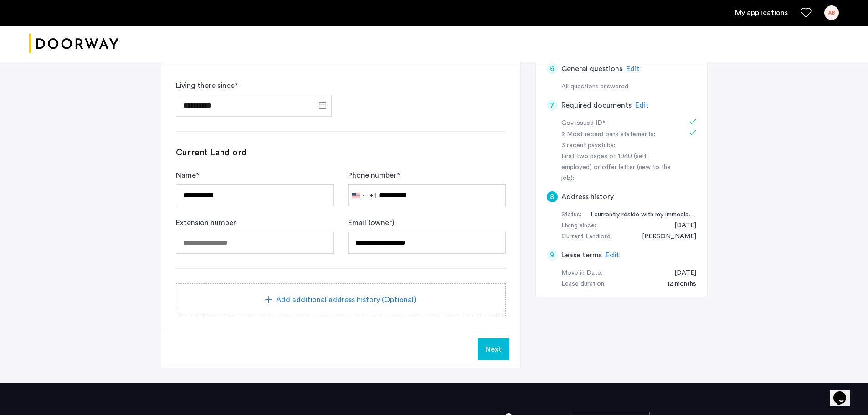 This screenshot has width=868, height=415. I want to click on button: Next, so click(494, 349).